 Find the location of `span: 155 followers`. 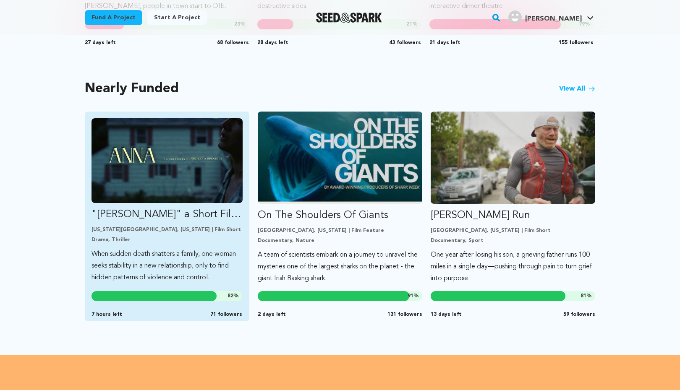

span: 155 followers is located at coordinates (576, 43).